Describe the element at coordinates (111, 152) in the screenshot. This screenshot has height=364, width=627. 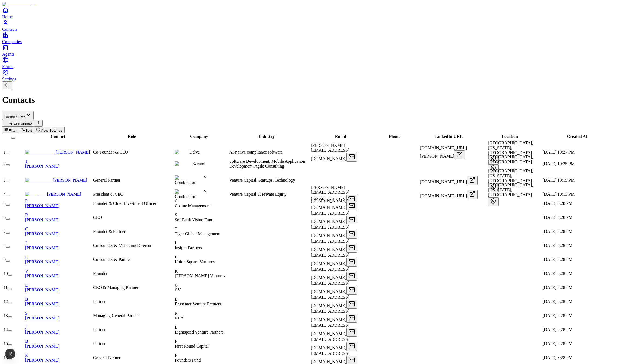
I see `span: Co-Founder & CEO` at that location.